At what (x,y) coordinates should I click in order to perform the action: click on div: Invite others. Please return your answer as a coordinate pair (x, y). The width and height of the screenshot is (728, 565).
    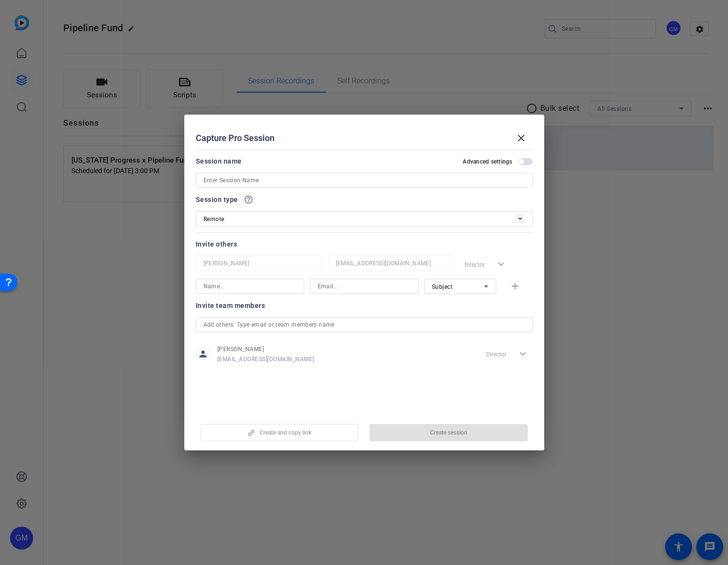
    Looking at the image, I should click on (364, 245).